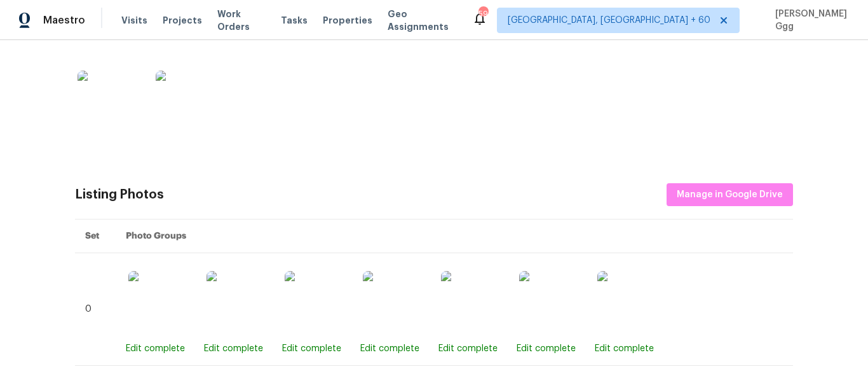  Describe the element at coordinates (119, 195) in the screenshot. I see `div: Listing Photos` at that location.